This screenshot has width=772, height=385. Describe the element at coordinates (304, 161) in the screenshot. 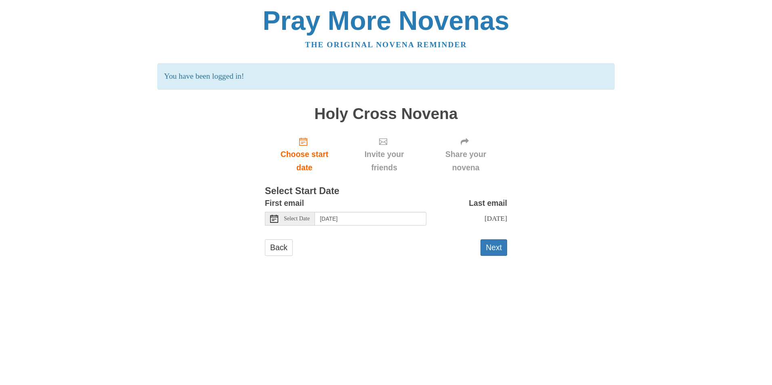

I see `span: Choose start date` at that location.